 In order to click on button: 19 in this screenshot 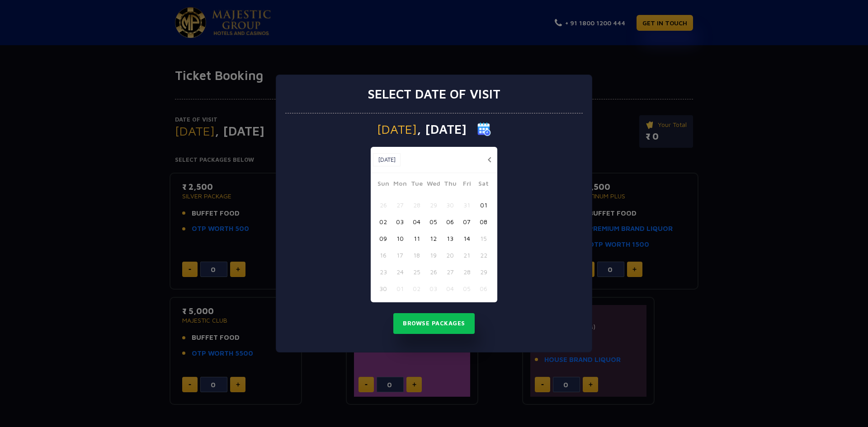, I will do `click(433, 255)`.